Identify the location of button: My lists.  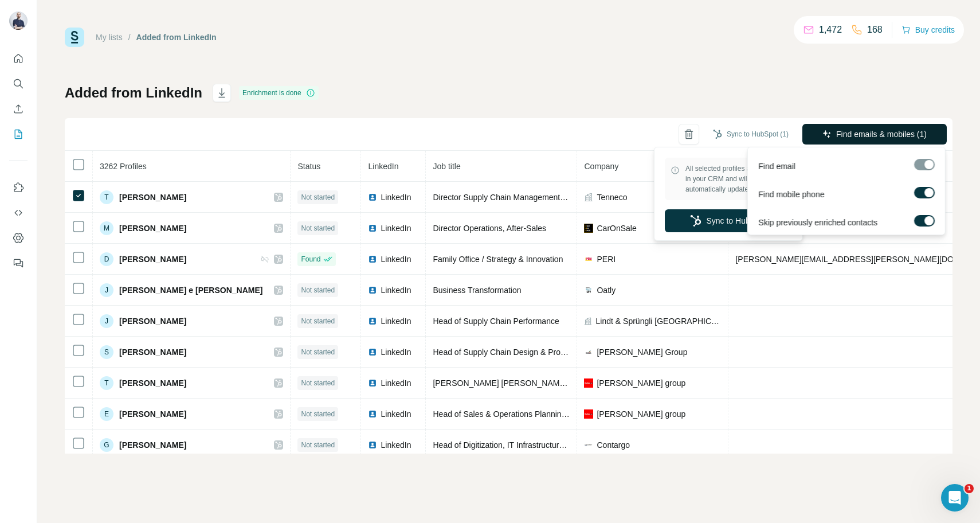
(19, 134).